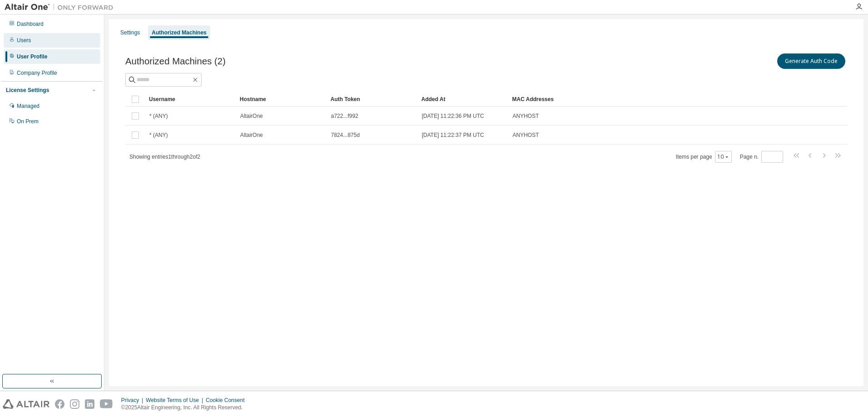  What do you see at coordinates (106, 404) in the screenshot?
I see `img: youtube.svg` at bounding box center [106, 404].